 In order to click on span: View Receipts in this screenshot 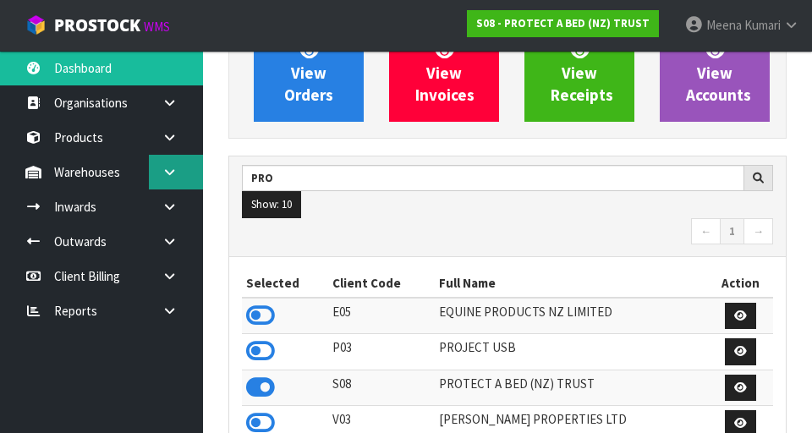, I will do `click(582, 73)`.